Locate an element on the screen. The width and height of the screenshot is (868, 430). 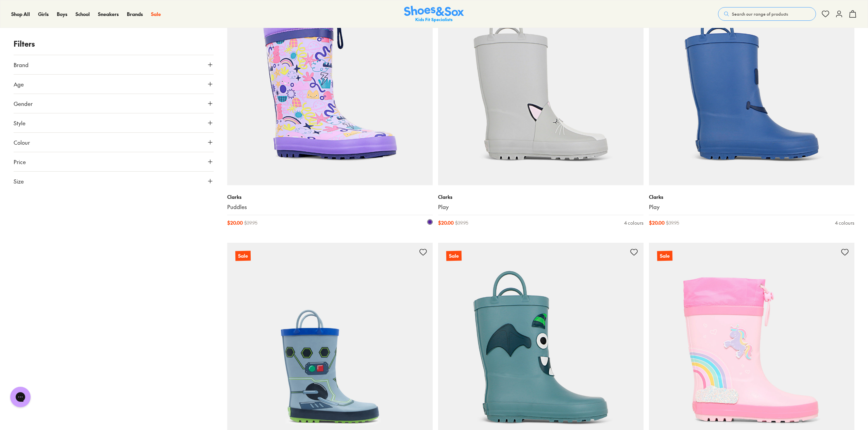
button: Gender is located at coordinates (113, 103).